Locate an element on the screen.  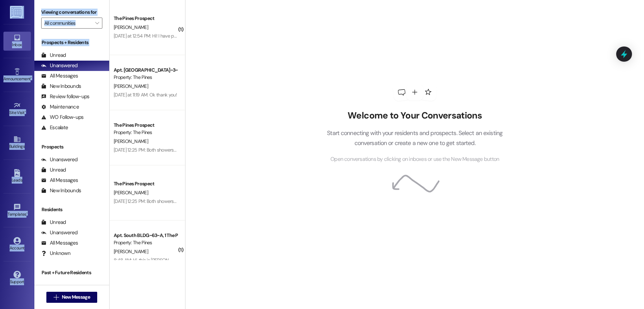
a: Site Visit • is located at coordinates (17, 109).